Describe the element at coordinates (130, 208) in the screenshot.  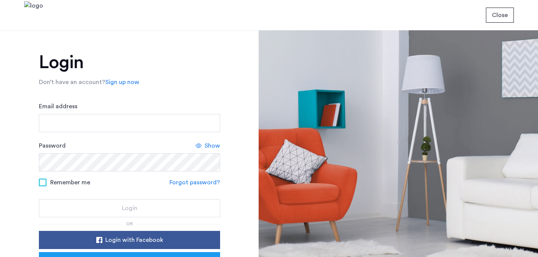
I see `span: Login` at that location.